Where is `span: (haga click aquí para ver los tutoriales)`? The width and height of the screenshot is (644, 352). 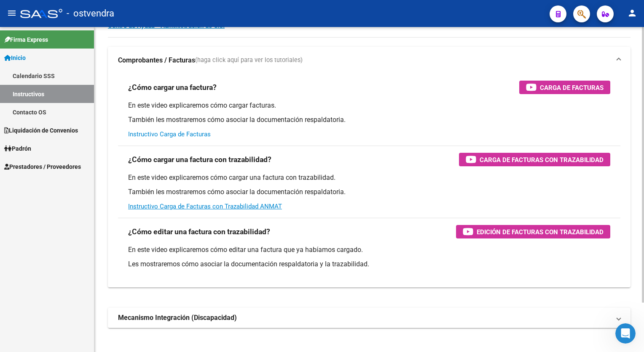
span: (haga click aquí para ver los tutoriales) is located at coordinates (249, 60).